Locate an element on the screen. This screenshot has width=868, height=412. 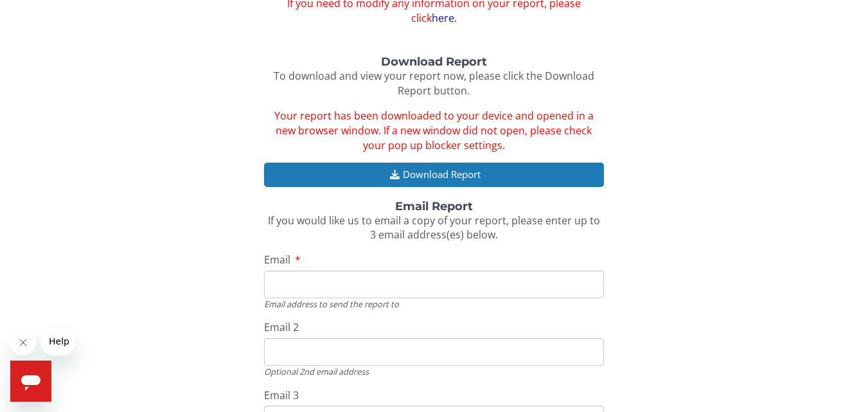
span: Email 3 is located at coordinates (281, 396).